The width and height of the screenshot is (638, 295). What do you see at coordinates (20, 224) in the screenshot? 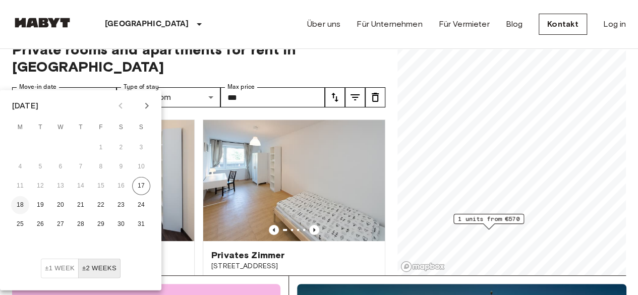
I see `button: 25` at bounding box center [20, 224].